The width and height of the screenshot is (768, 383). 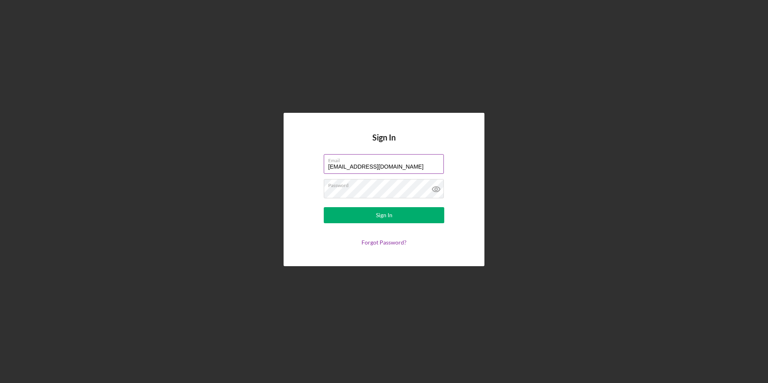 I want to click on button: Sign In, so click(x=384, y=215).